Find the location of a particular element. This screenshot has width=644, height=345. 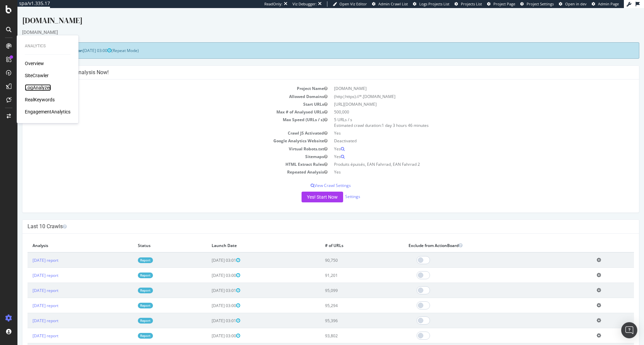

td: Deactivated is located at coordinates (465, 133).